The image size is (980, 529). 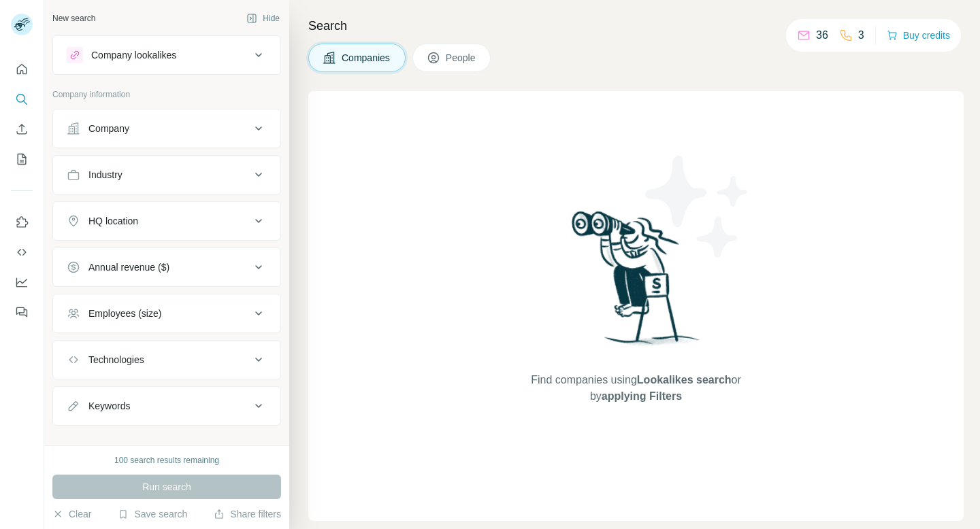 What do you see at coordinates (167, 314) in the screenshot?
I see `button: Employees (size)` at bounding box center [167, 314].